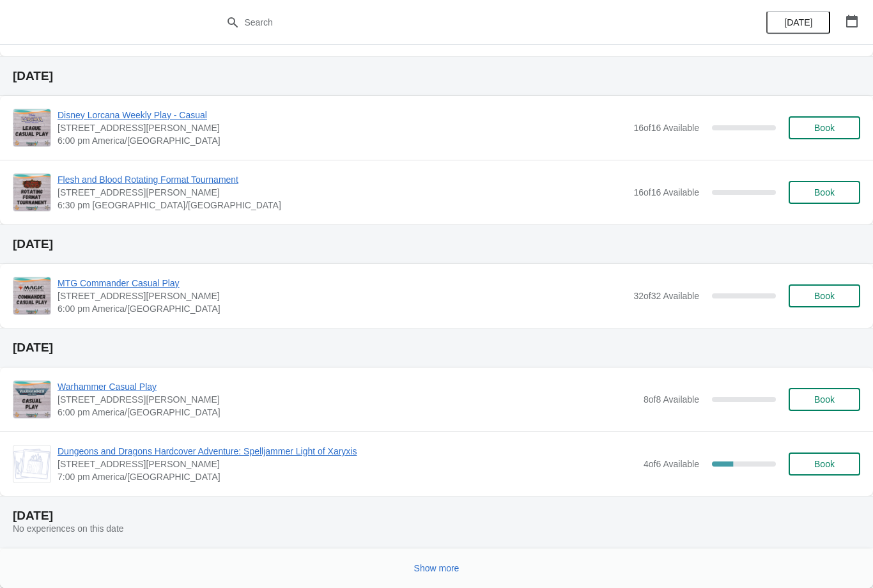 The image size is (873, 588). What do you see at coordinates (436, 568) in the screenshot?
I see `button: Show more` at bounding box center [436, 568].